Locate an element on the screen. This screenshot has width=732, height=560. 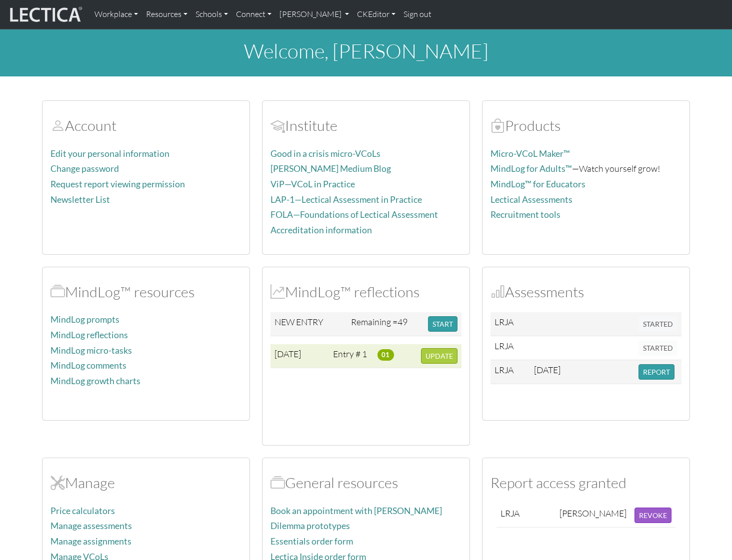
a: Edit your personal information is located at coordinates (110, 154).